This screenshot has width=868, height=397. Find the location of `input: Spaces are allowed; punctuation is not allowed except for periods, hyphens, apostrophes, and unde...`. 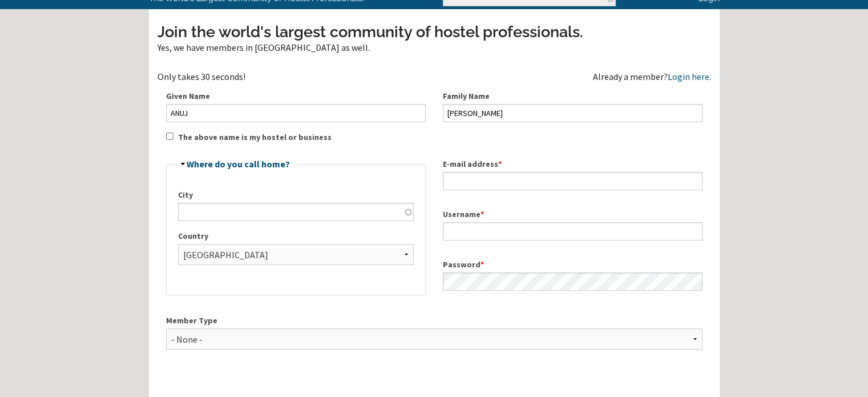

input: Spaces are allowed; punctuation is not allowed except for periods, hyphens, apostrophes, and unde... is located at coordinates (572, 231).